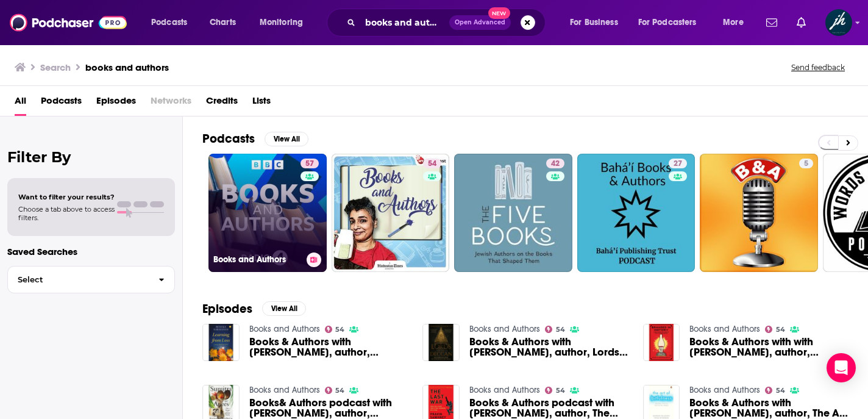  Describe the element at coordinates (67, 213) in the screenshot. I see `span: Choose a tab above to access filters.` at that location.